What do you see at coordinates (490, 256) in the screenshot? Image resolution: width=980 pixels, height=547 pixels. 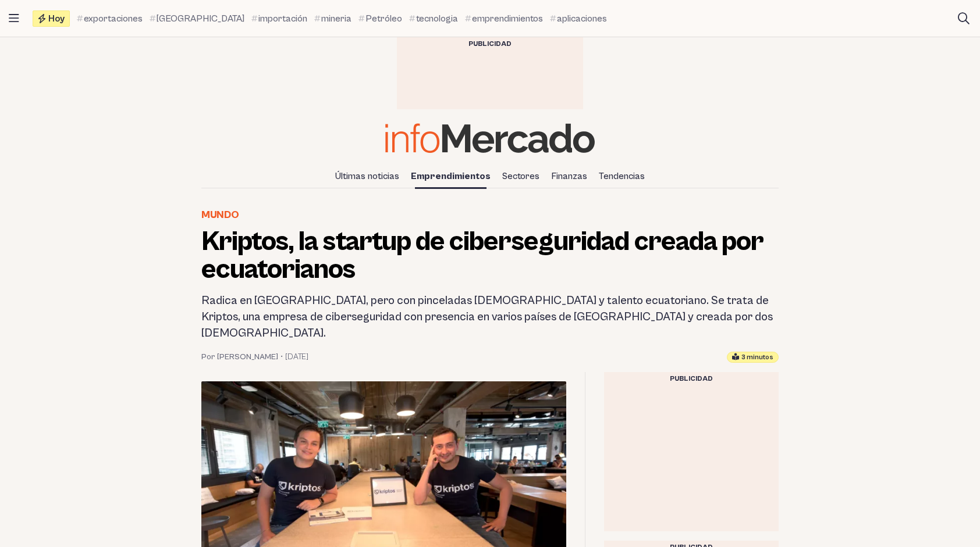 I see `h1: Kriptos, la startup de ciberseguridad creada por ecuatorianos` at bounding box center [490, 256].